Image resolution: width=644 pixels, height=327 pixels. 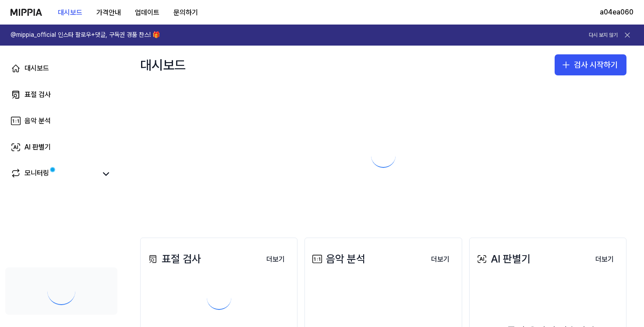 I want to click on a: 문의하기, so click(x=186, y=13).